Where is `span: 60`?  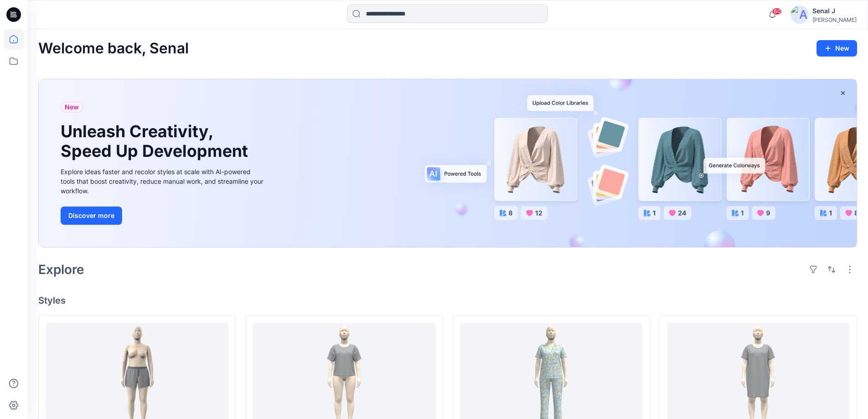
span: 60 is located at coordinates (777, 12).